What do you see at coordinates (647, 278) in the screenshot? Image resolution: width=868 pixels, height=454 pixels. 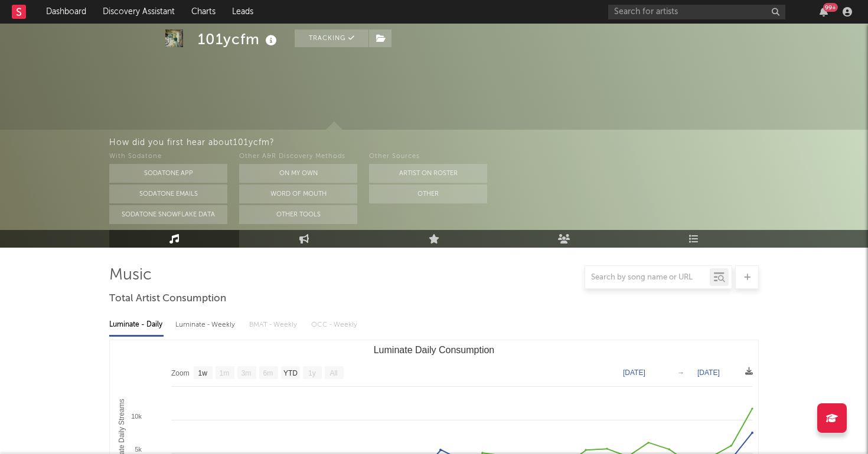 I see `input: Search by song name or URL` at bounding box center [647, 278].